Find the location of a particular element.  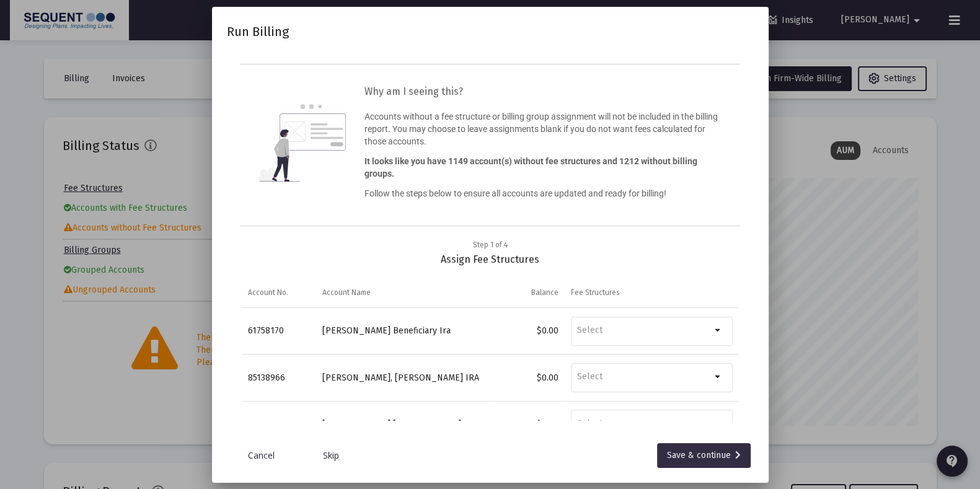

td: 72417736 is located at coordinates (279, 424).